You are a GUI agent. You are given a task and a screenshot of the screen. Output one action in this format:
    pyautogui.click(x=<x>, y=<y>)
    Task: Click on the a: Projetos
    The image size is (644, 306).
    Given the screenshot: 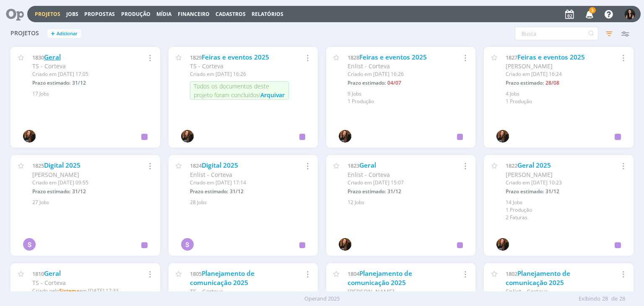 What is the action you would take?
    pyautogui.click(x=48, y=14)
    